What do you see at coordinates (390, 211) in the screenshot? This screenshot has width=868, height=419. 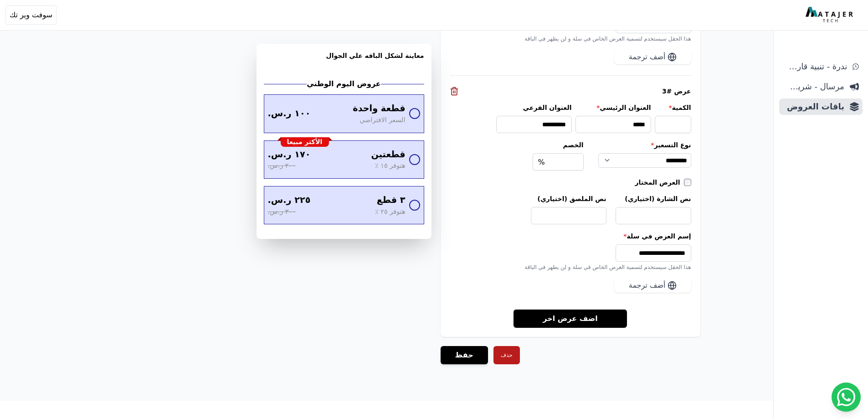 I see `span: هتوفر ٢٥ ٪` at bounding box center [390, 211].